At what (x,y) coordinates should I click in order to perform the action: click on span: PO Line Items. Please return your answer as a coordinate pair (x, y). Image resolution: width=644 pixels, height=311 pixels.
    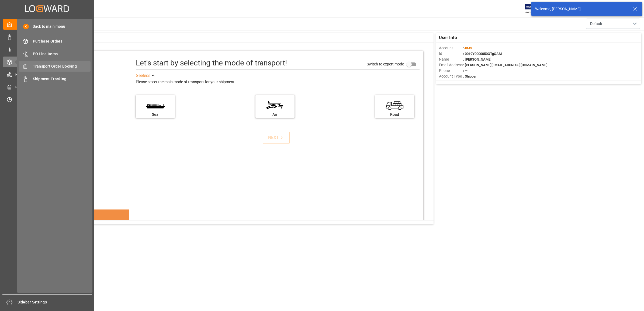
    Looking at the image, I should click on (62, 54).